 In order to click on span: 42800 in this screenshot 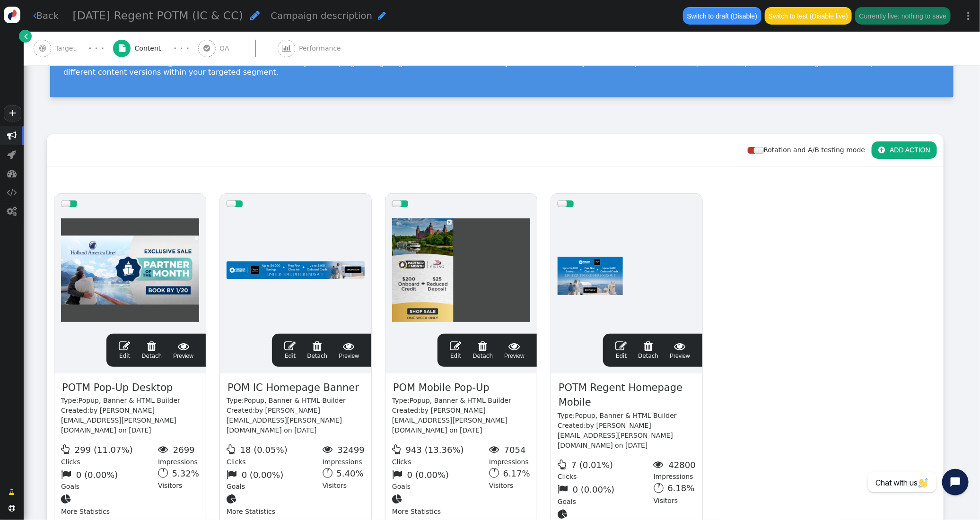, I will do `click(682, 465)`.